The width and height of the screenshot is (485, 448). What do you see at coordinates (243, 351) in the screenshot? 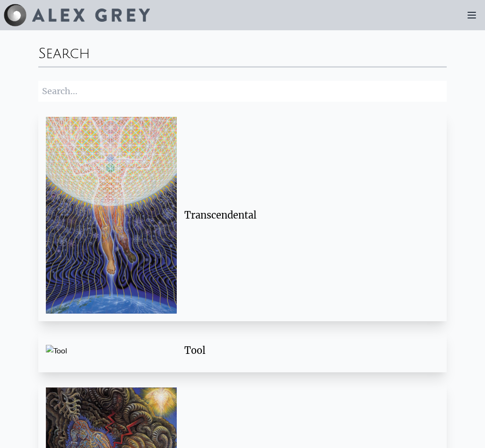
I see `a: Tool Tool` at bounding box center [243, 351].